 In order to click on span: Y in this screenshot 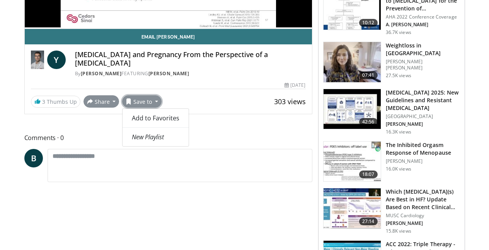, I will do `click(56, 60)`.